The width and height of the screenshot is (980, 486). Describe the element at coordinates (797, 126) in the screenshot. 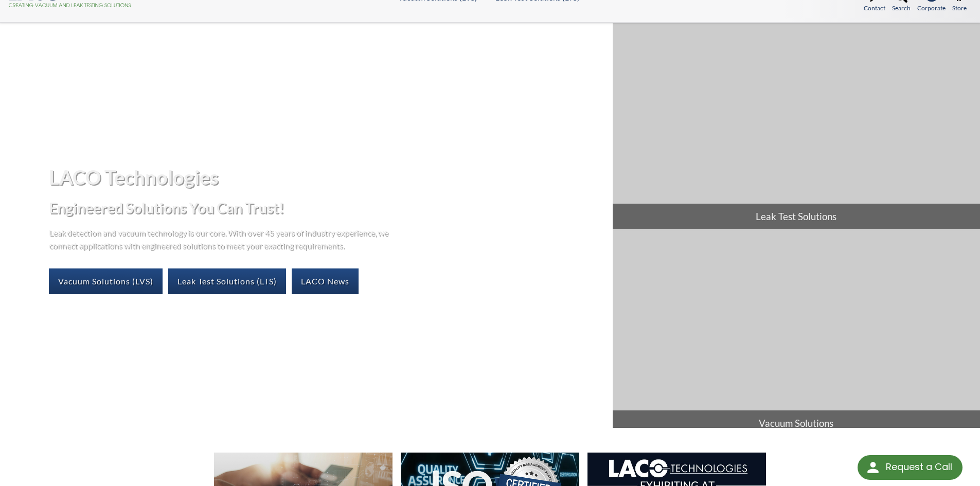

I see `a: Leak Test Solutions` at that location.